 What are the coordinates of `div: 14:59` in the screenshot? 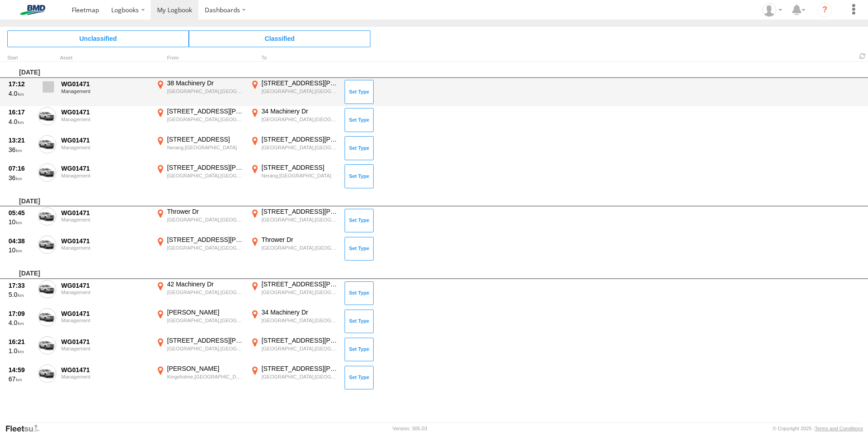 It's located at (21, 370).